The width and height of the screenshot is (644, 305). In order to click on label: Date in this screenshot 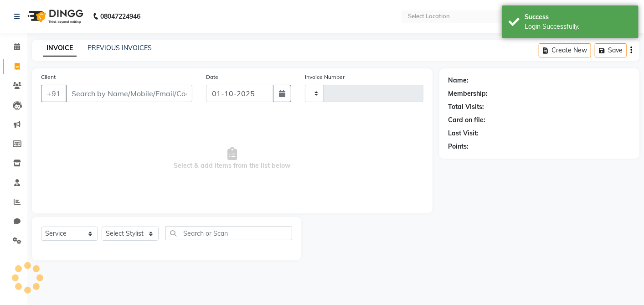, I will do `click(212, 77)`.